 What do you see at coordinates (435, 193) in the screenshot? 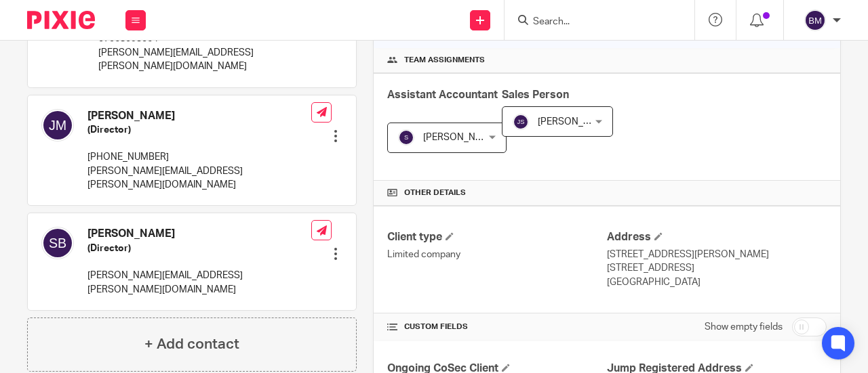
I see `span: Other details` at bounding box center [435, 193].